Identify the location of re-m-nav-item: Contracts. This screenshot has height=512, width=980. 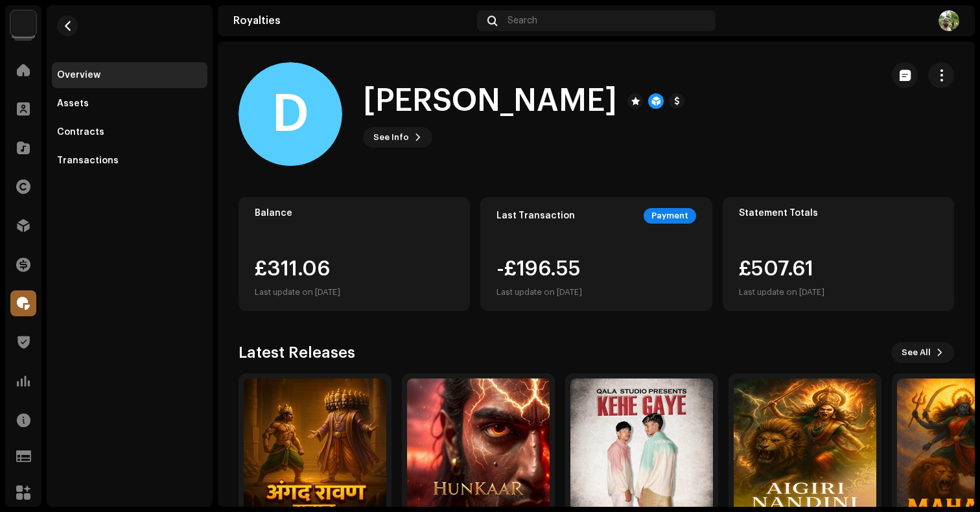
(130, 132).